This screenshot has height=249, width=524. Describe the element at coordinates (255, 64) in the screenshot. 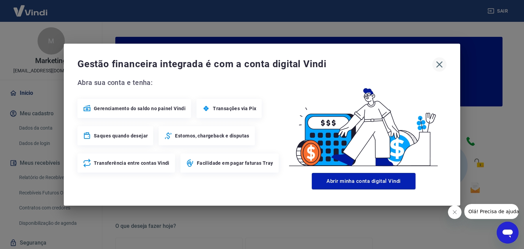

I see `span: Gestão financeira integrada é com a conta digital Vindi` at that location.